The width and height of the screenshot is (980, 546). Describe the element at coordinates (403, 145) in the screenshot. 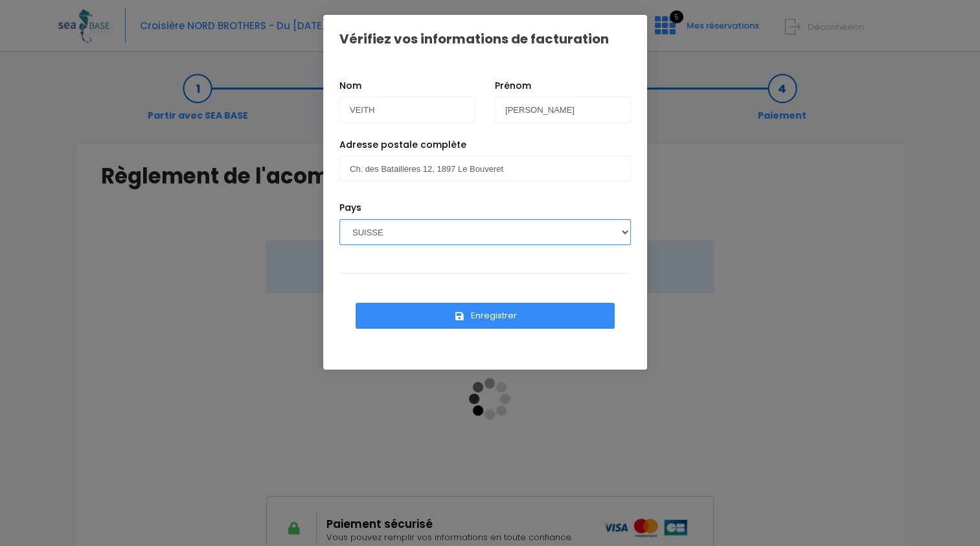

I see `label: Adresse postale complète` at that location.